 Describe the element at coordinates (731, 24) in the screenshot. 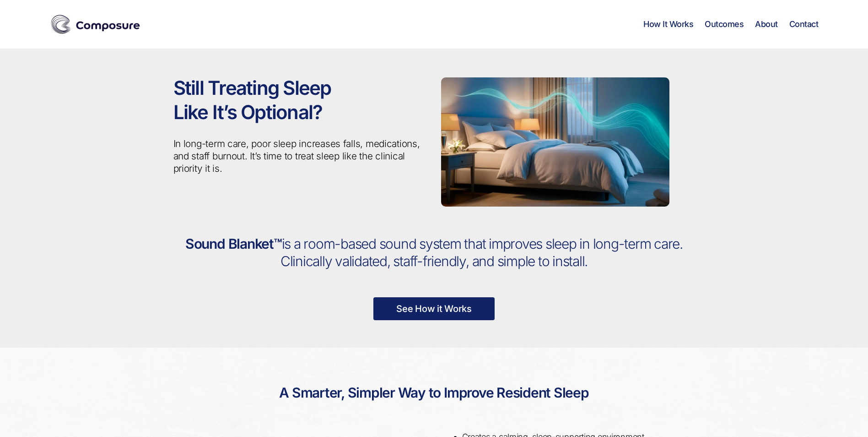

I see `nav: Horizontal` at that location.